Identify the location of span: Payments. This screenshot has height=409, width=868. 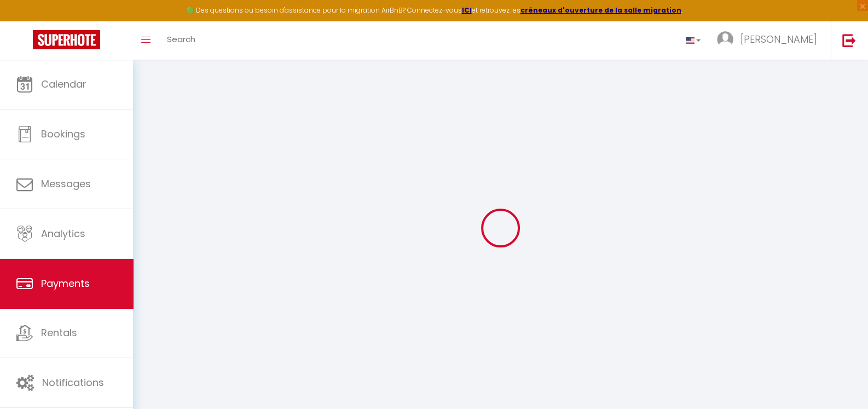
(65, 283).